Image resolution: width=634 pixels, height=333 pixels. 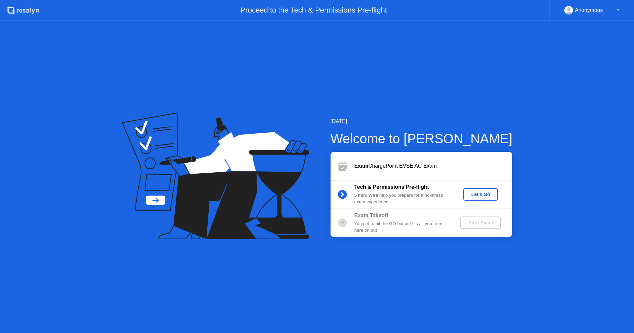 I want to click on div: Anonymous, so click(x=589, y=10).